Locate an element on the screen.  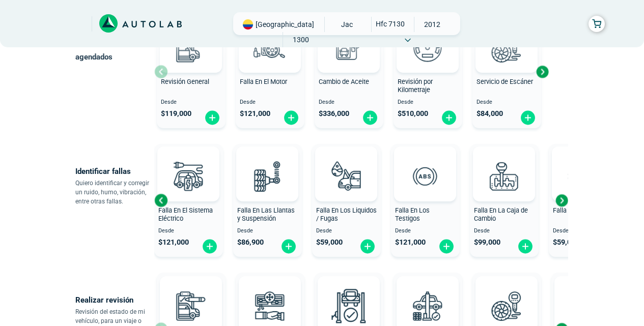
p: Realizar revisión is located at coordinates (115, 300).